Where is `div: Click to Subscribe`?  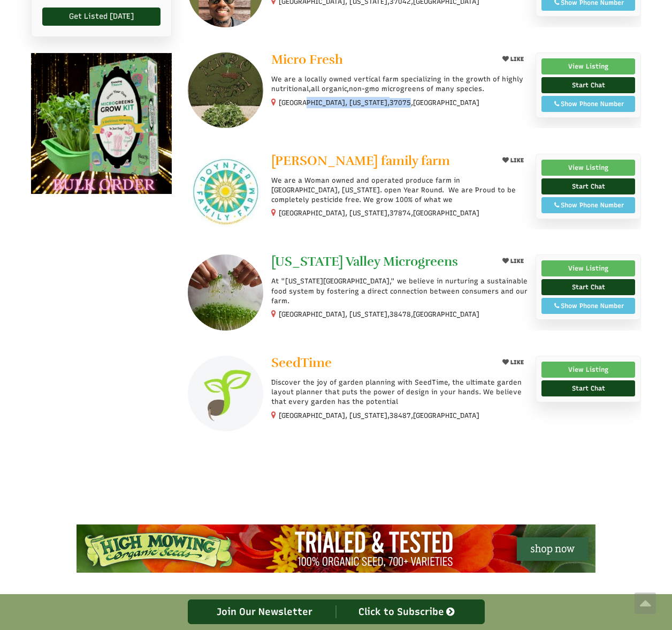 div: Click to Subscribe is located at coordinates (408, 612).